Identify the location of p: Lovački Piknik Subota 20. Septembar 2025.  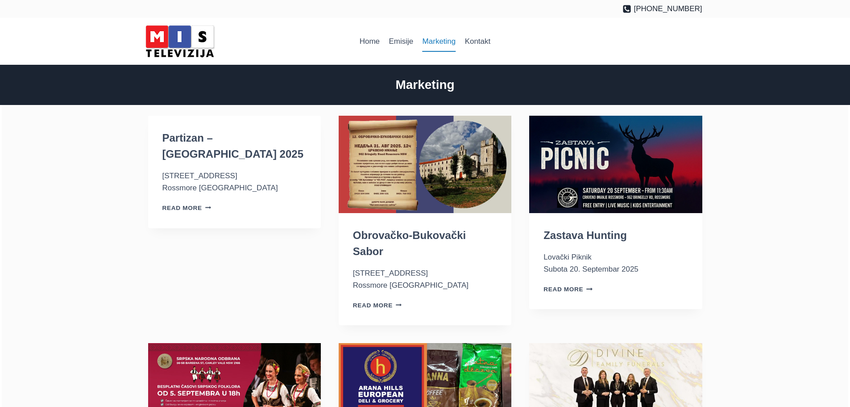
(616, 263).